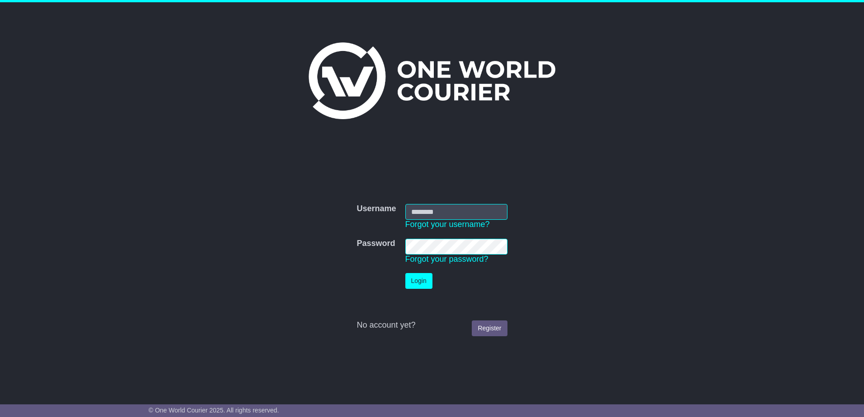 This screenshot has height=417, width=864. Describe the element at coordinates (489, 328) in the screenshot. I see `a: Register` at that location.